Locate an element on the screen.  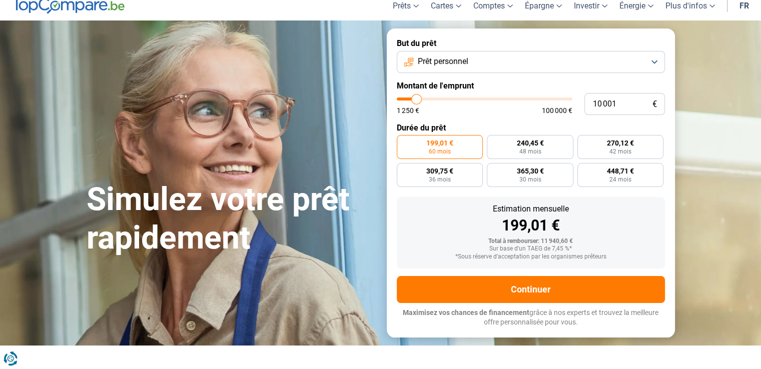
button: Prêt personnel is located at coordinates (531, 62).